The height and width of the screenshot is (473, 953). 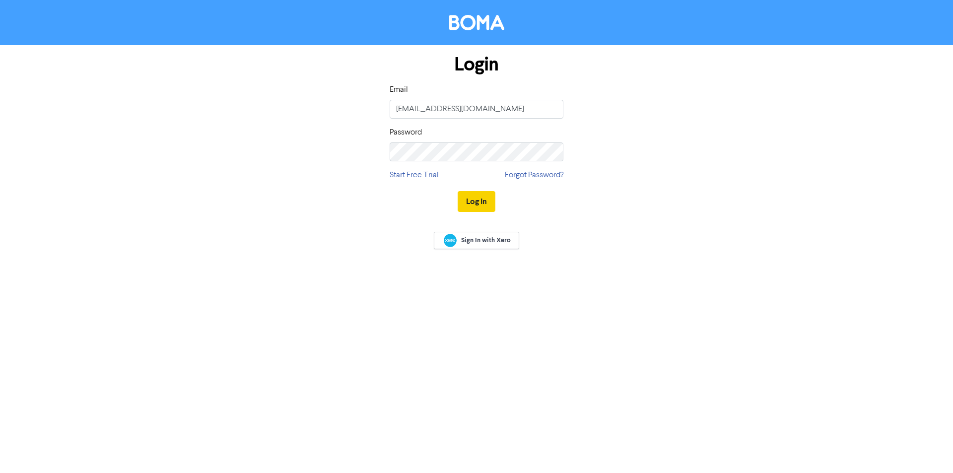 I want to click on span: Sign In with Xero, so click(x=486, y=240).